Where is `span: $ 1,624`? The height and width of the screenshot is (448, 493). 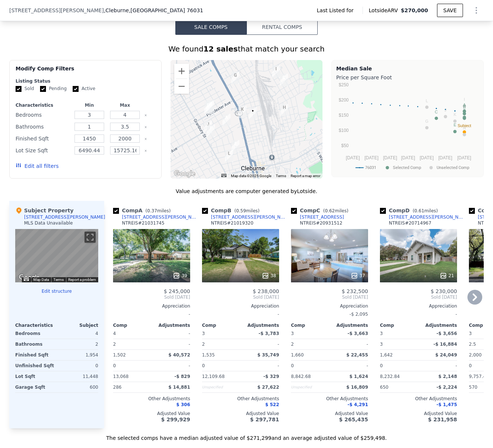
span: $ 1,624 is located at coordinates (359, 377).